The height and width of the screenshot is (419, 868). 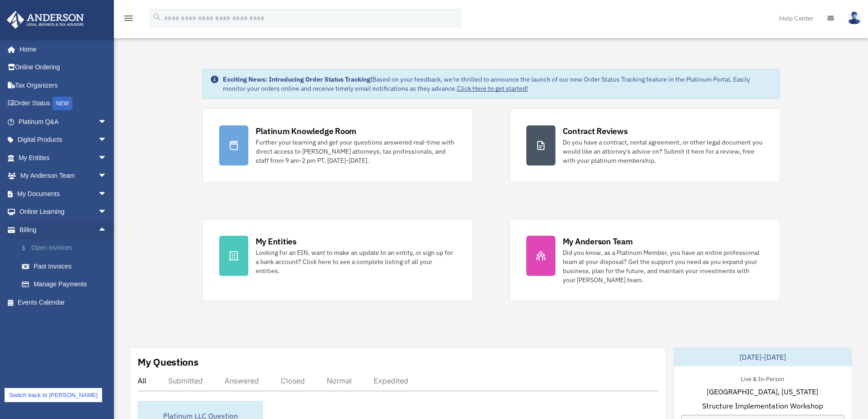 What do you see at coordinates (241, 381) in the screenshot?
I see `div: Answered` at bounding box center [241, 381].